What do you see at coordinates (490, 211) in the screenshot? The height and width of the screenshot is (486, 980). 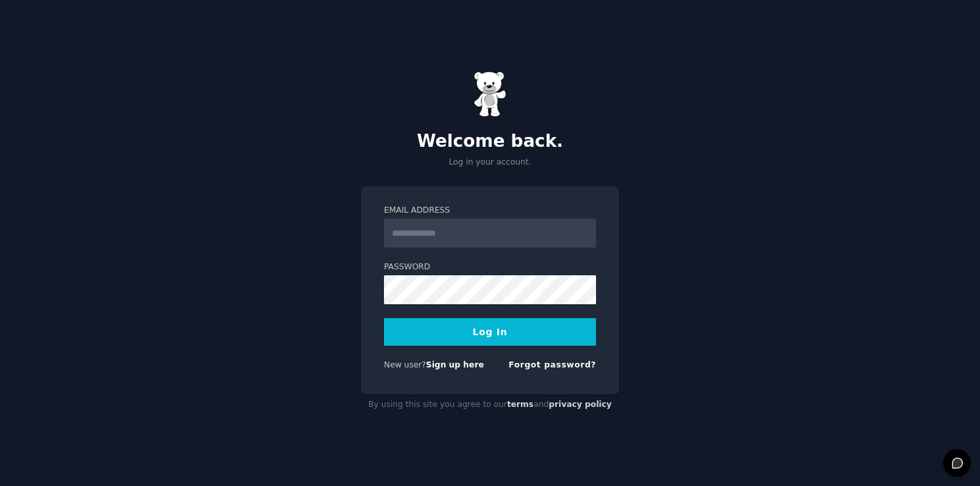 I see `label: Email Address` at bounding box center [490, 211].